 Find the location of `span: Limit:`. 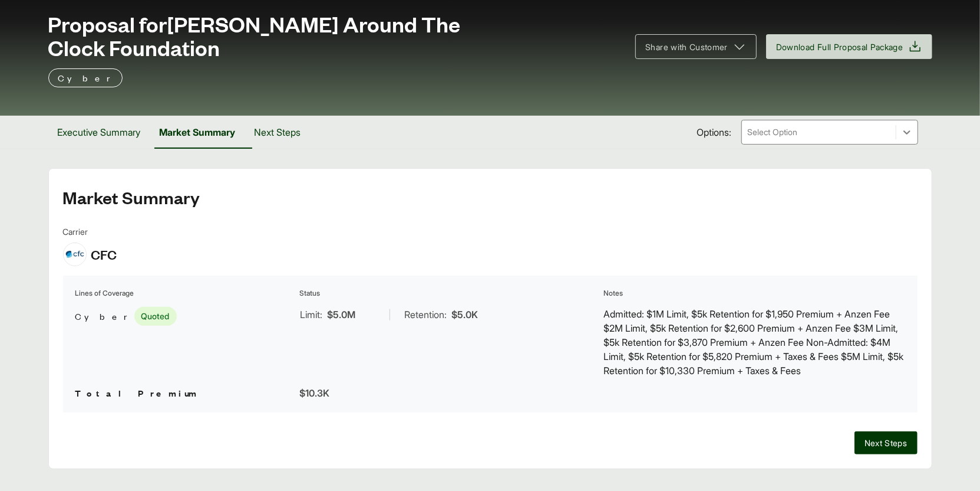

span: Limit: is located at coordinates (311, 314).